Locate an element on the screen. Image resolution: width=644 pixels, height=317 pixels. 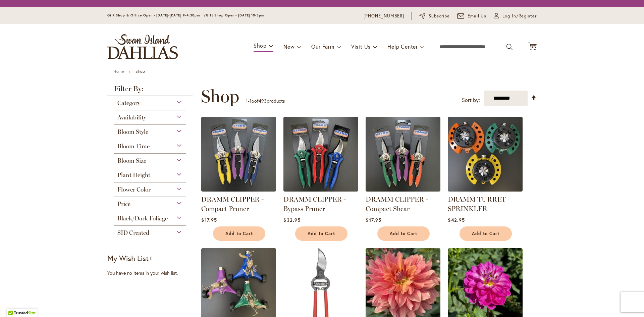
span: SID Created is located at coordinates (133, 233).